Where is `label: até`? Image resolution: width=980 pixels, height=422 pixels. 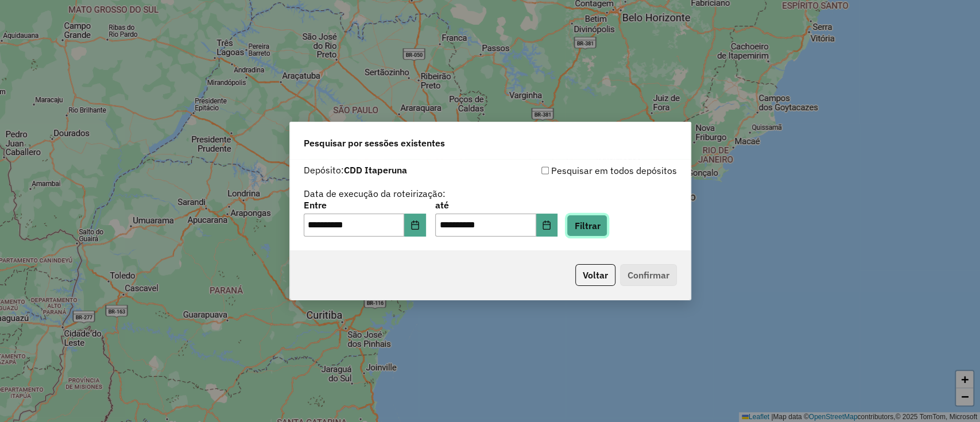
label: até is located at coordinates (496, 205).